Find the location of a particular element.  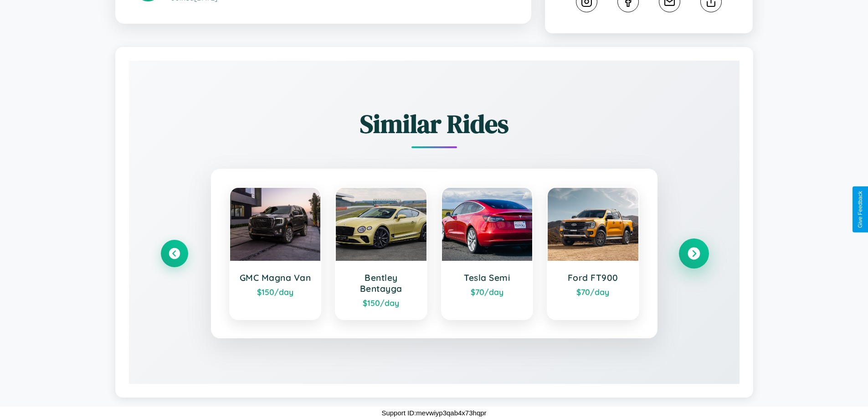

a: GMC Magna Van$150/day is located at coordinates (275, 254).